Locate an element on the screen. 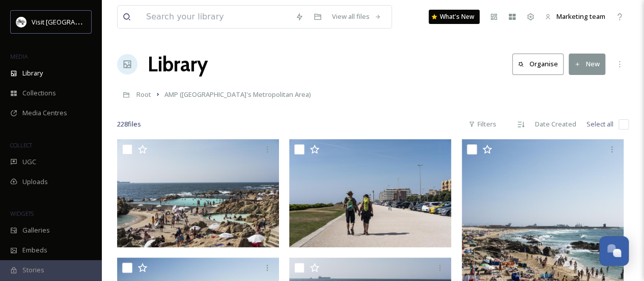  span: Media Centres is located at coordinates (45, 113).